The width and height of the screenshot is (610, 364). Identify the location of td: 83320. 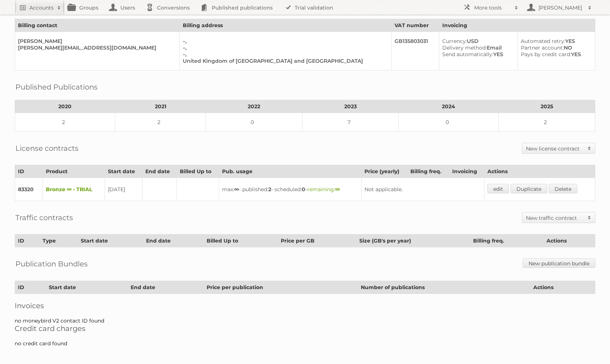
(29, 189).